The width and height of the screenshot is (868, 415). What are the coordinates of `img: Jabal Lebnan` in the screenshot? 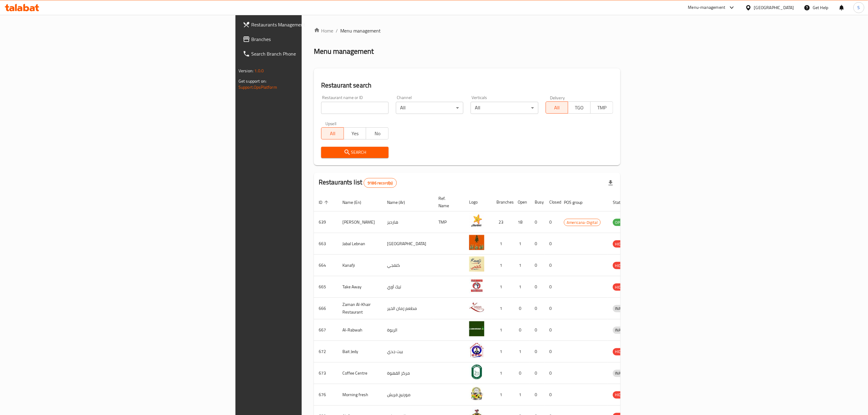 It's located at (477, 242).